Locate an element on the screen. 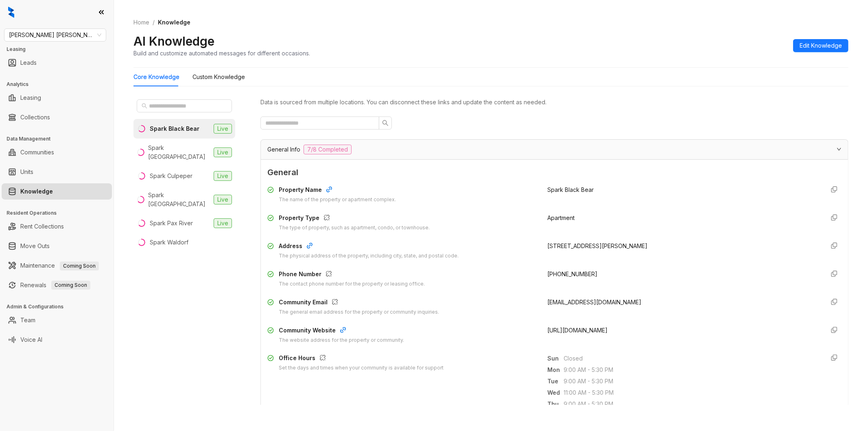  span: 11:00 AM - 5:30 PM is located at coordinates (691, 393).